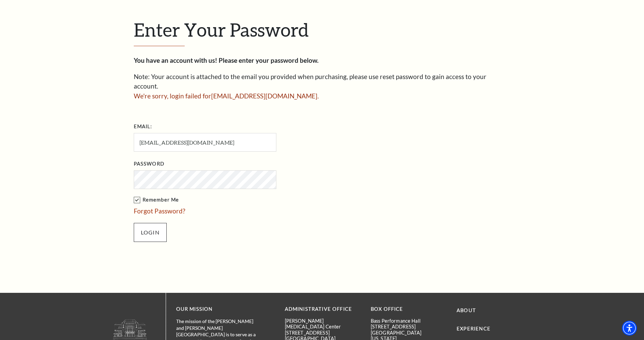 The image size is (644, 340). What do you see at coordinates (205, 142) in the screenshot?
I see `input: Required` at bounding box center [205, 142].